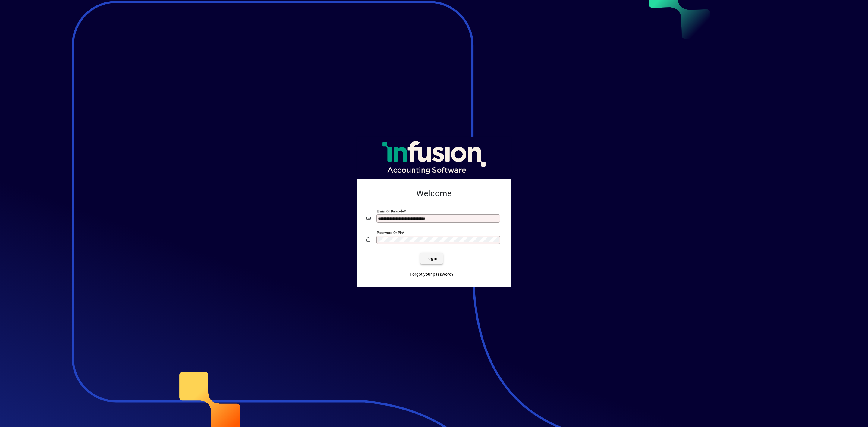  I want to click on mat-label: Email or Barcode, so click(391, 211).